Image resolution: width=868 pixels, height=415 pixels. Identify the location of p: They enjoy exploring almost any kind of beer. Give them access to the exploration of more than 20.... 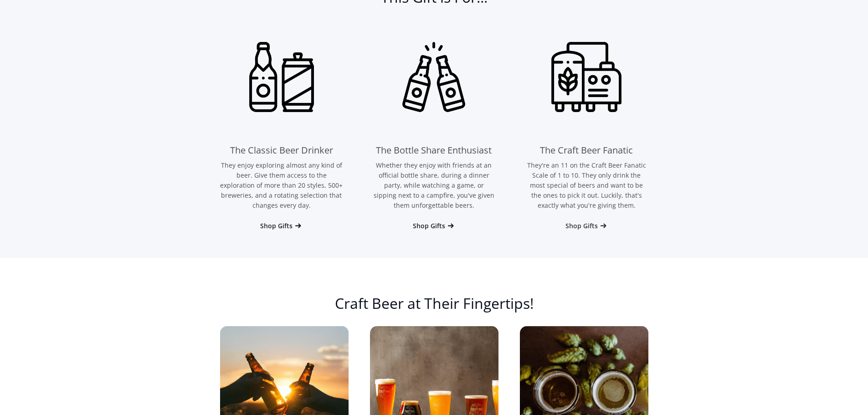
(282, 186).